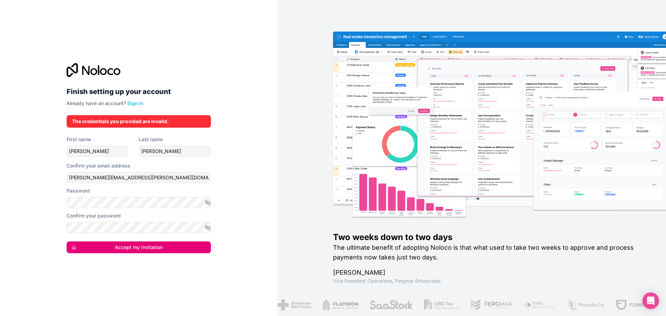  Describe the element at coordinates (294, 305) in the screenshot. I see `img: /assets/american-red-cross-BAupjrZR.png` at that location.